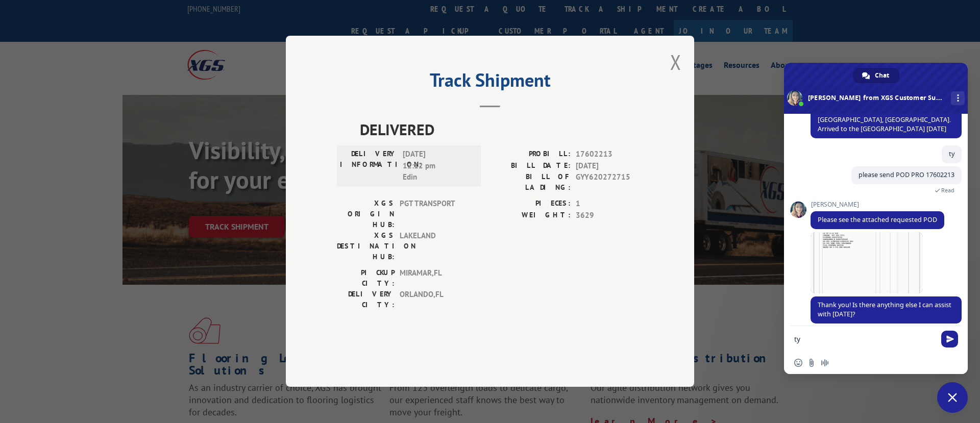  I want to click on span: 17602213, so click(609, 155).